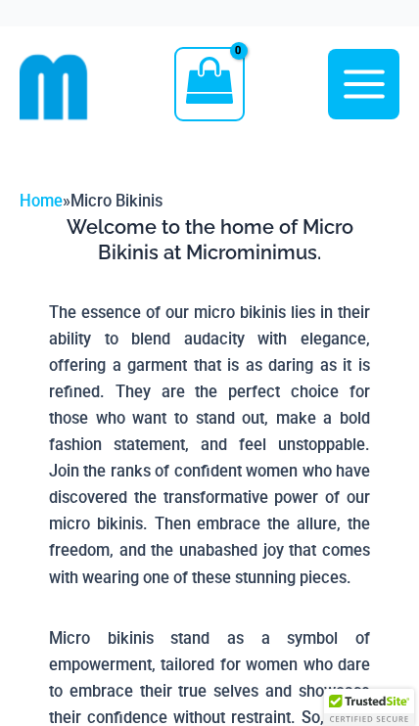  I want to click on h3: Welcome to the home of Micro Bikinis at Microminimus., so click(209, 240).